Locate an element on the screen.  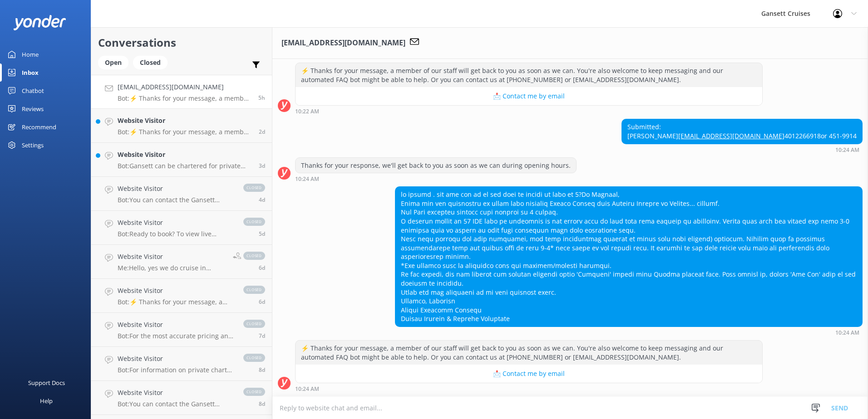
span: 02:09pm 02-Aug-2025 (UTC -04:00) America/New_York is located at coordinates (262, 370).